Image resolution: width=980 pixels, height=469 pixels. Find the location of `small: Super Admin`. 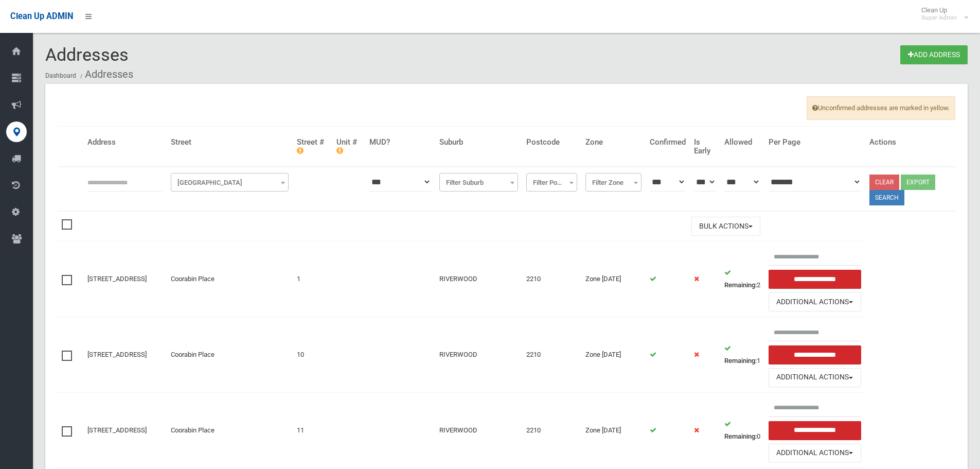

small: Super Admin is located at coordinates (939, 17).